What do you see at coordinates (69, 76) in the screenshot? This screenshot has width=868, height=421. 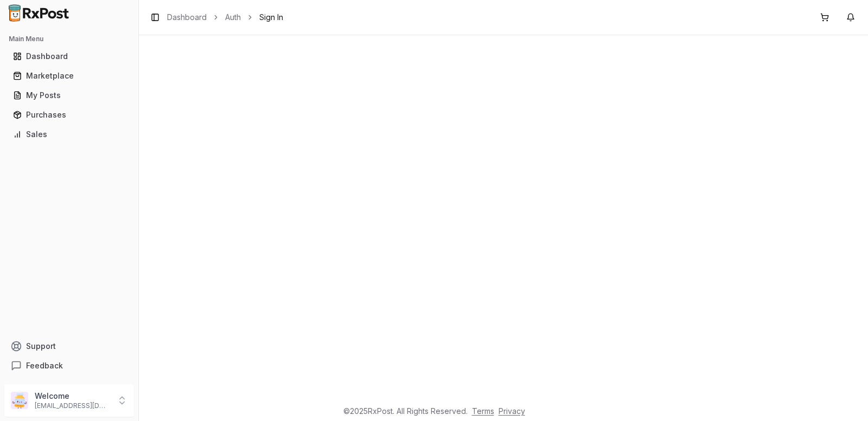 I see `div: Marketplace` at bounding box center [69, 76].